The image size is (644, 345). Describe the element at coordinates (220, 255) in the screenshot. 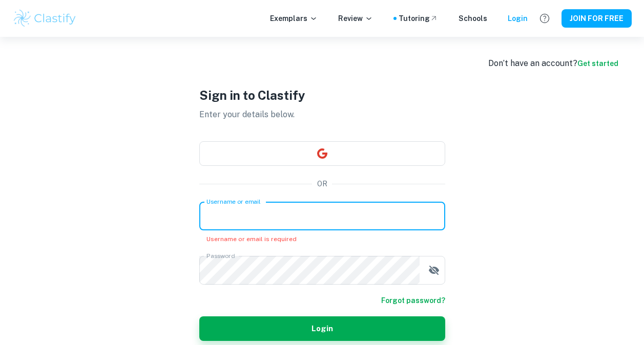

I see `label: Password` at that location.